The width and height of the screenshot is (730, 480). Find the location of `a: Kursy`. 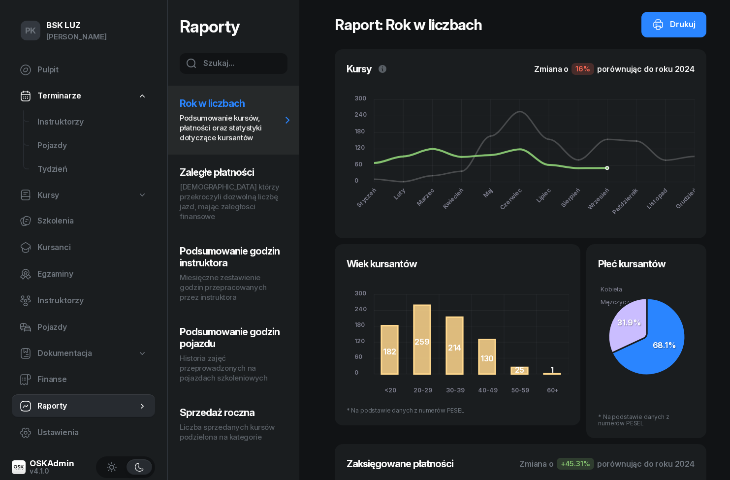

a: Kursy is located at coordinates (83, 195).